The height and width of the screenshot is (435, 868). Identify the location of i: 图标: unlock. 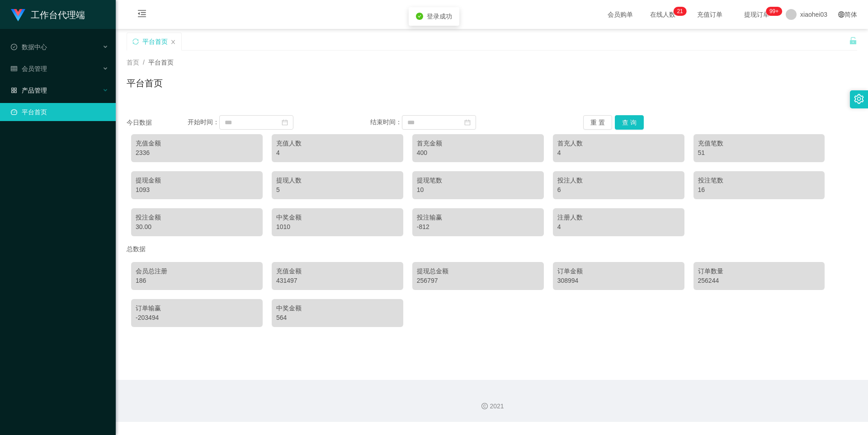
(853, 41).